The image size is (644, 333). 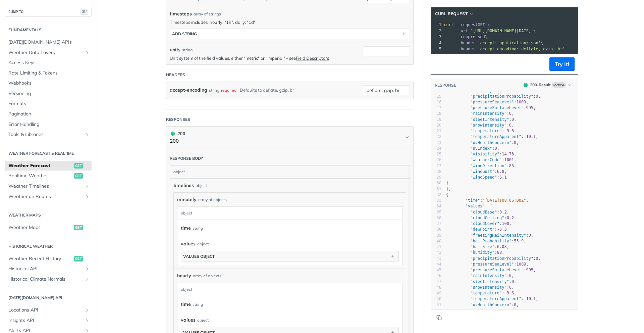 What do you see at coordinates (48, 269) in the screenshot?
I see `a: Historical APIShow subpages for Historical API` at bounding box center [48, 269].